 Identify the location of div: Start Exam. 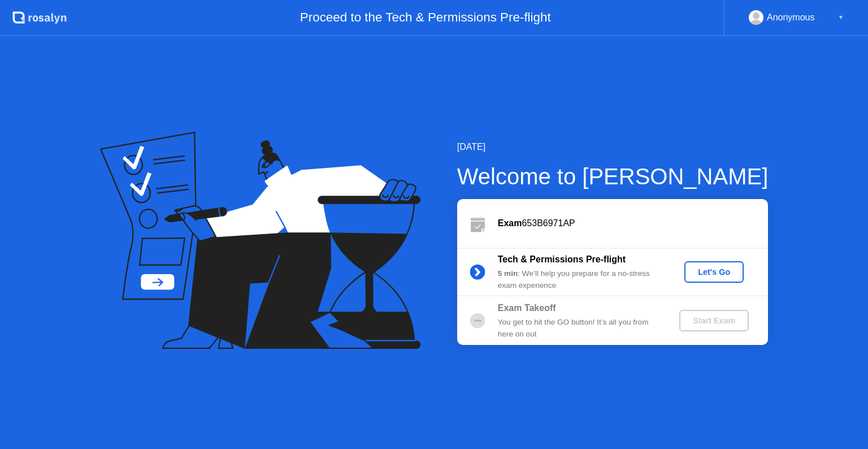
(714, 321).